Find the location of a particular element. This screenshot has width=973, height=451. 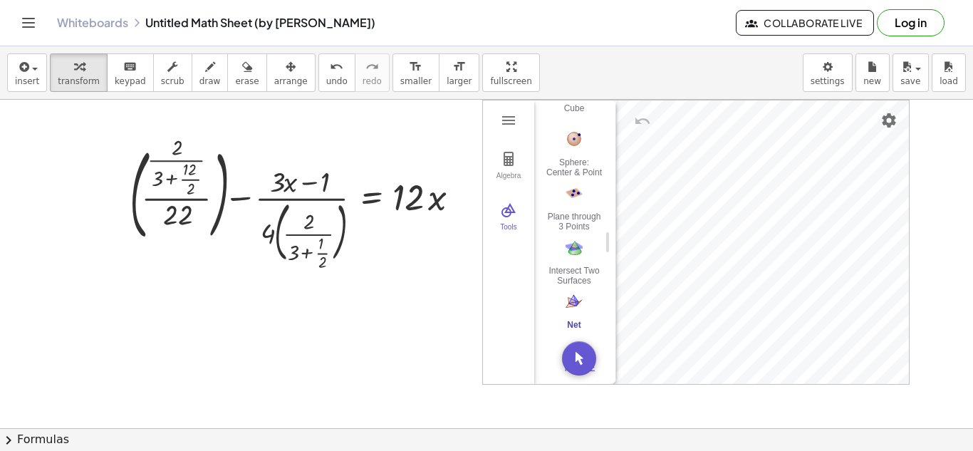

button: Sphere: Center & Point. Select center point, then point on sphere is located at coordinates (574, 152).